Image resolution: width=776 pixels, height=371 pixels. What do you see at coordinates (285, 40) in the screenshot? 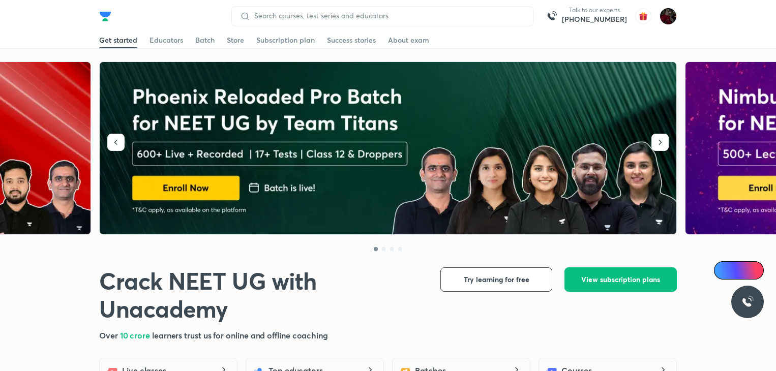
I see `div: Subscription plan` at bounding box center [285, 40].